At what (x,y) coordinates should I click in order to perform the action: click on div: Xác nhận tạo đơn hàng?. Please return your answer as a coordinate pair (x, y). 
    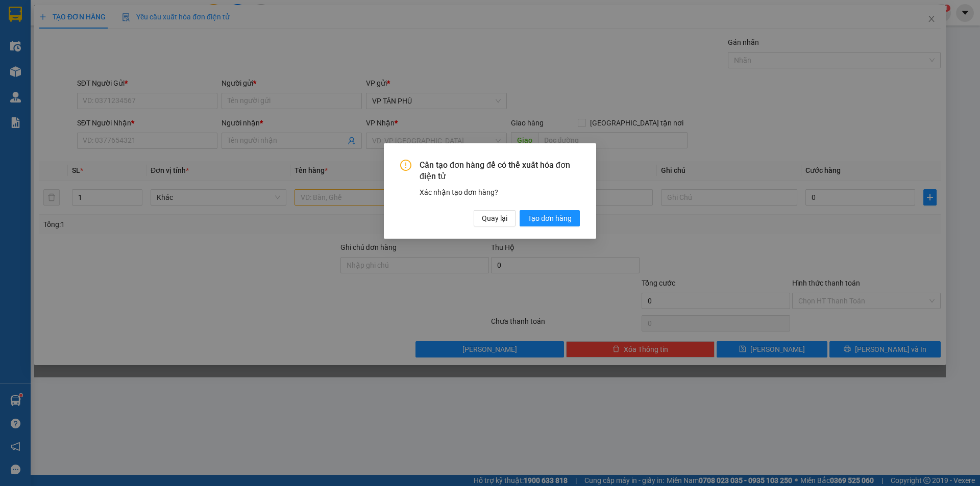
    Looking at the image, I should click on (500, 192).